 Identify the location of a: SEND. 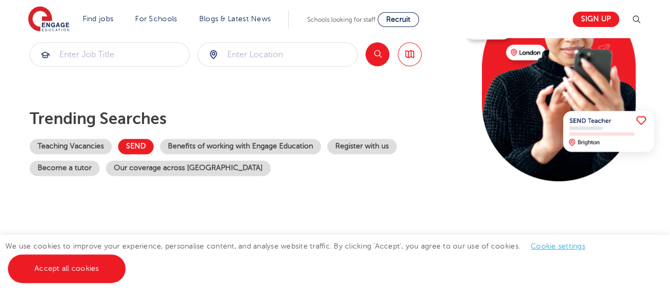
(136, 146).